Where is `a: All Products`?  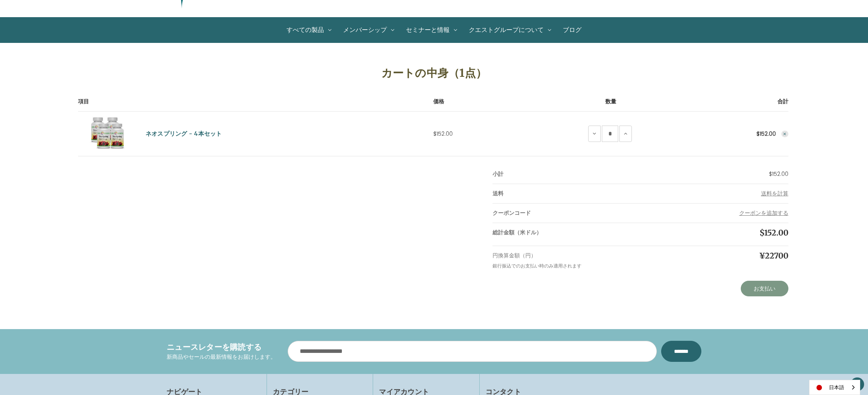
a: All Products is located at coordinates (308, 30).